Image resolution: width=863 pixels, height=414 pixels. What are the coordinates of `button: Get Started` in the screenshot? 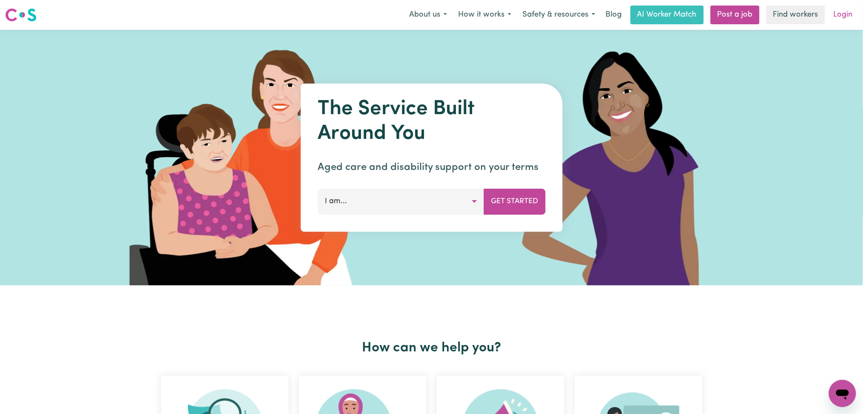 It's located at (514, 201).